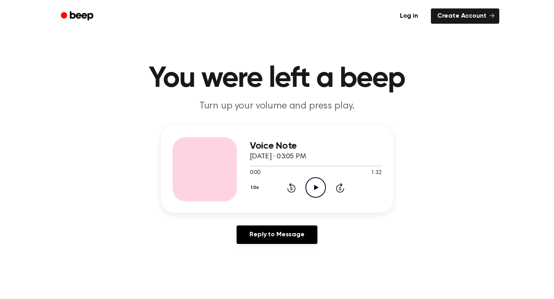 The image size is (554, 299). What do you see at coordinates (277, 79) in the screenshot?
I see `h1: You were left a beep` at bounding box center [277, 79].